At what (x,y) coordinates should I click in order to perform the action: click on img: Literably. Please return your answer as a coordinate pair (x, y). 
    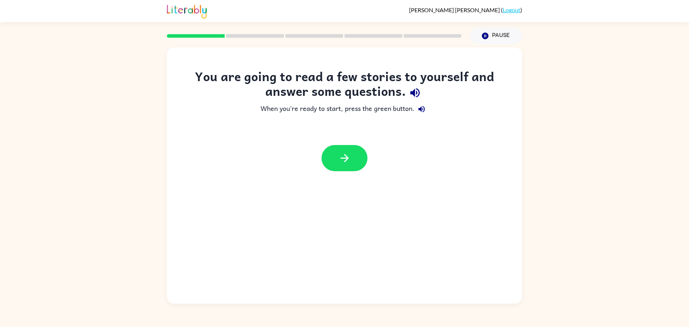
    Looking at the image, I should click on (186, 11).